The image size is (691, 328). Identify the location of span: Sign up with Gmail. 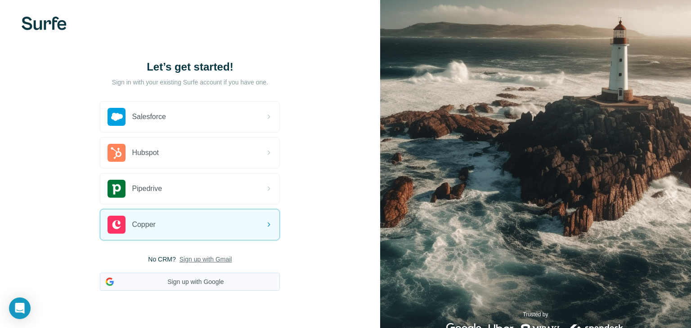
(206, 260).